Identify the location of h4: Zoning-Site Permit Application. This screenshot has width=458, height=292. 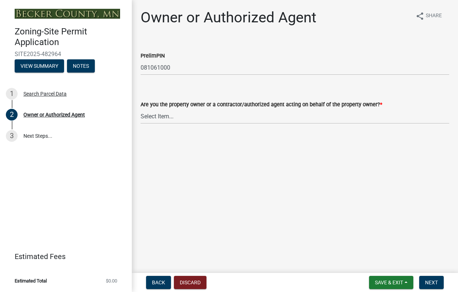
(70, 37).